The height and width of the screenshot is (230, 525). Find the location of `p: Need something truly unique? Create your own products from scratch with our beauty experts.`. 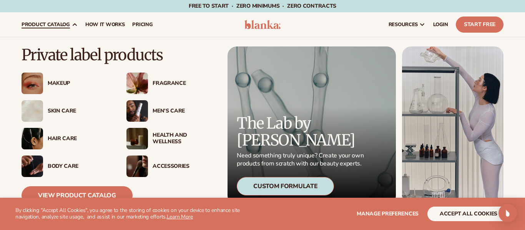

p: Need something truly unique? Create your own products from scratch with our beauty experts. is located at coordinates (301, 160).